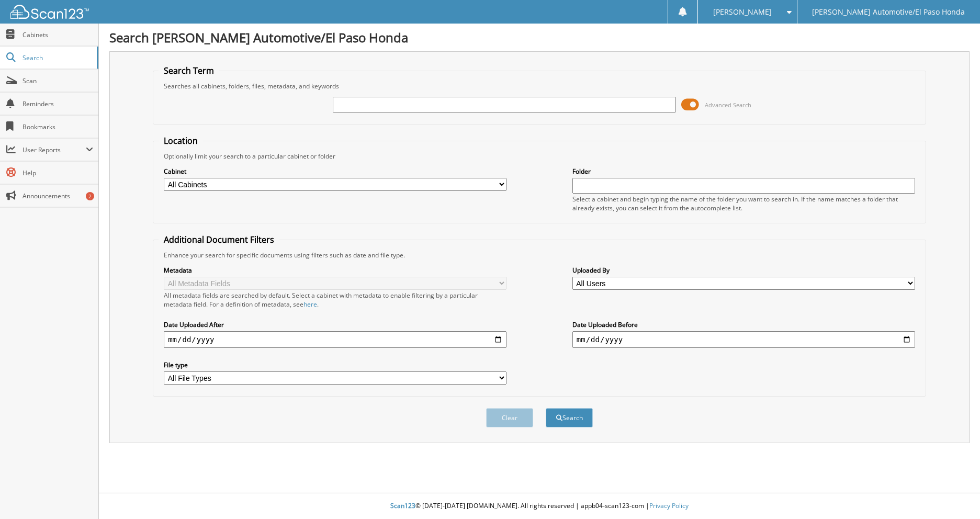 The height and width of the screenshot is (519, 980). Describe the element at coordinates (57, 34) in the screenshot. I see `span: Cabinets` at that location.